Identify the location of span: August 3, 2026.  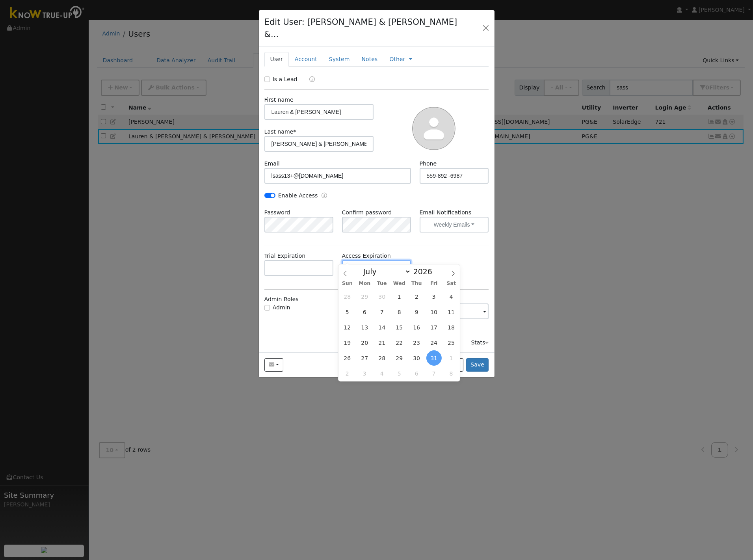
(364, 373).